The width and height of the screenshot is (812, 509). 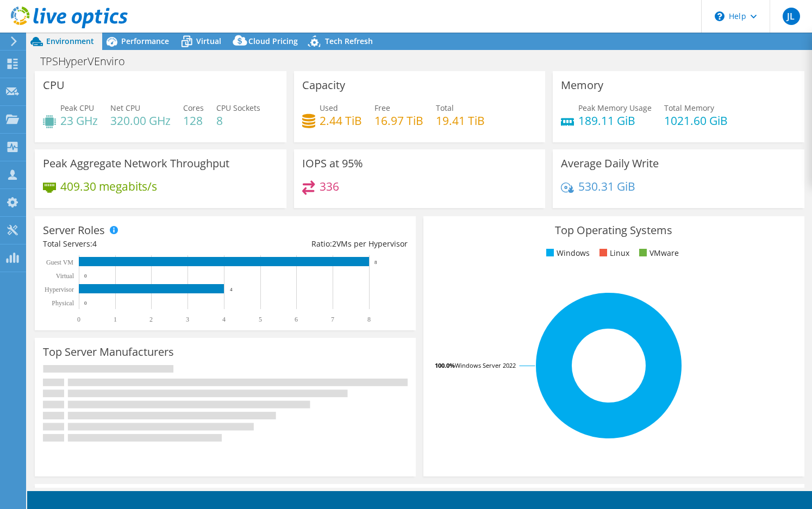 What do you see at coordinates (151, 320) in the screenshot?
I see `text: 2` at bounding box center [151, 320].